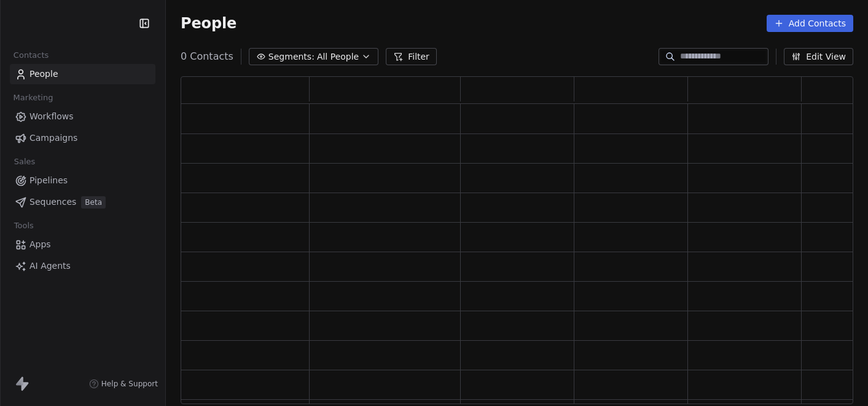  What do you see at coordinates (93, 203) in the screenshot?
I see `span: Beta` at bounding box center [93, 203].